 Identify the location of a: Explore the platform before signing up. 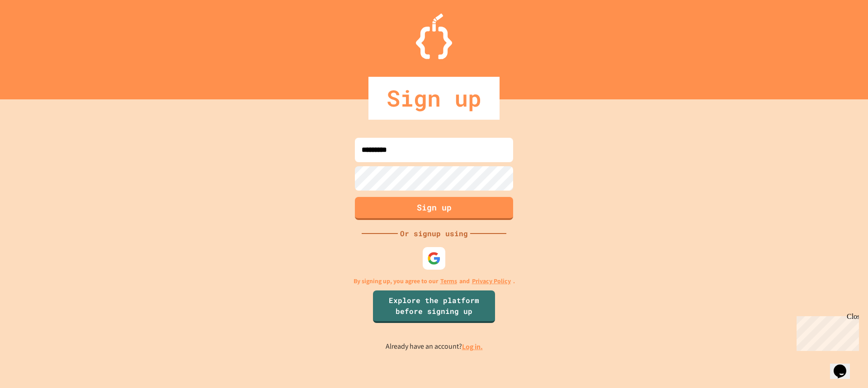
(434, 307).